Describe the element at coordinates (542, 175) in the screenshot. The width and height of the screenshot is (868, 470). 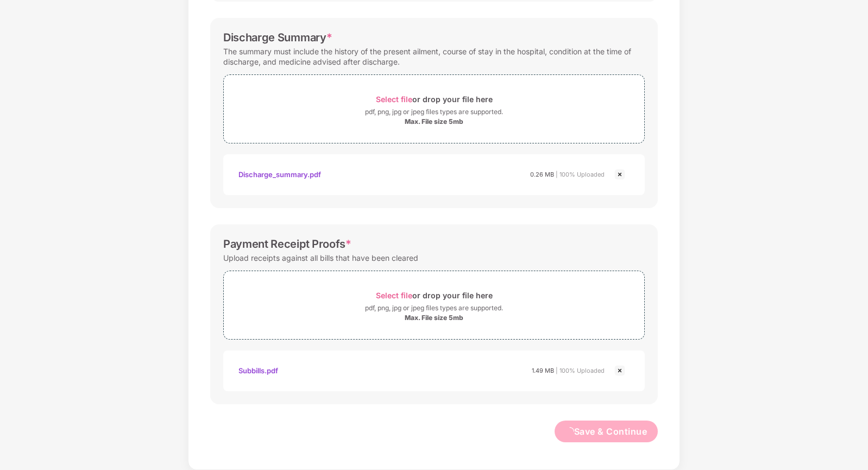
I see `span: 0.26 MB` at that location.